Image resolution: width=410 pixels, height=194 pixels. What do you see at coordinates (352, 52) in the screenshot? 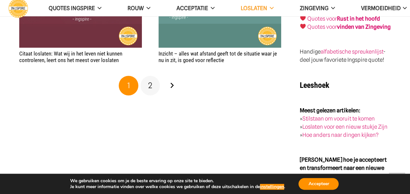
I see `a: alfabetische spreukenlijst` at bounding box center [352, 52].